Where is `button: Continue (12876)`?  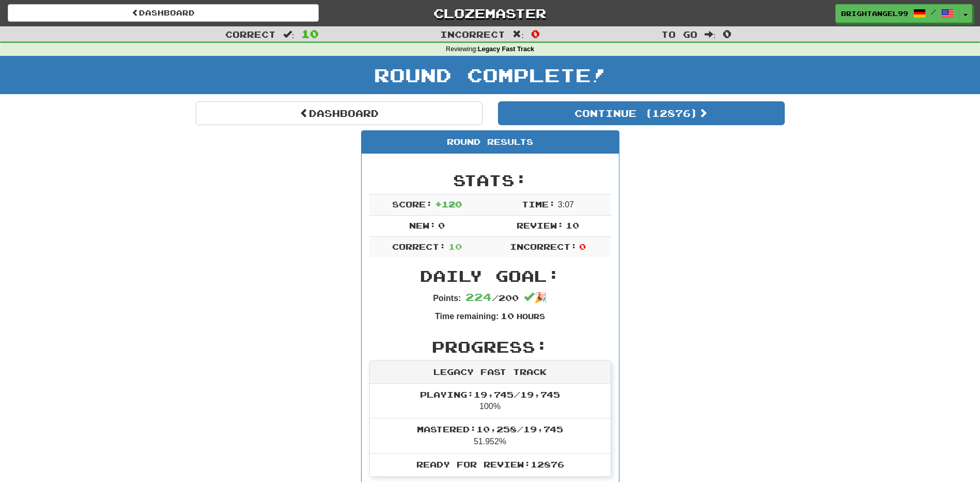
button: Continue (12876) is located at coordinates (641, 113).